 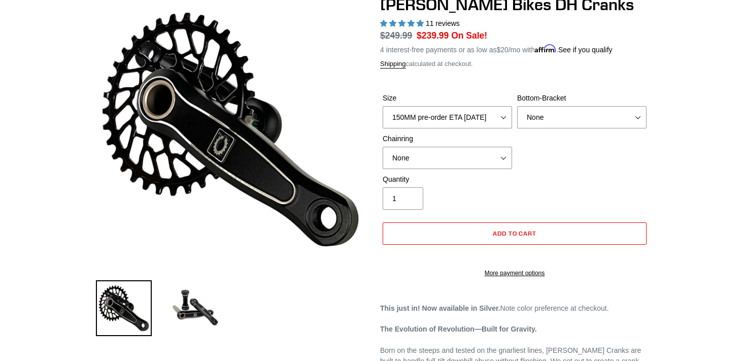 What do you see at coordinates (443, 23) in the screenshot?
I see `span: 11 reviews` at bounding box center [443, 23].